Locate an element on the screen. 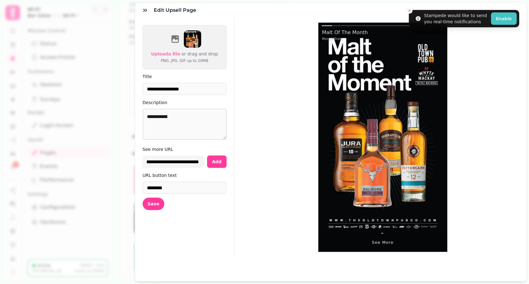 The width and height of the screenshot is (529, 284). img: aHR0cHM6Ly9maWxlcy5zdGFtcGVkZS5haS9iZGVkZmRjMC1lYWUwLTExZWItOTM4Ny0wYWFjOTQ1MDAyMzUvbWVkaWEvYWU4N... is located at coordinates (193, 39).